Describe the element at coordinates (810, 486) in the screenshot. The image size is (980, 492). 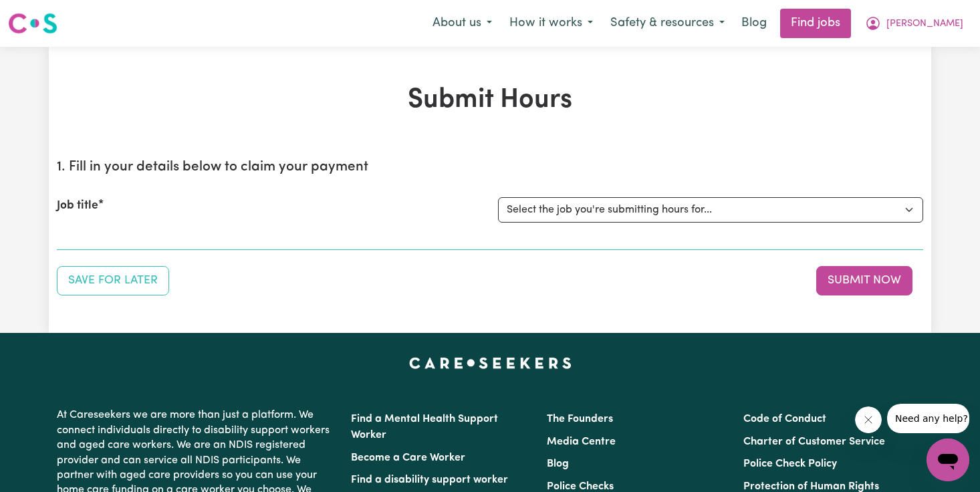
I see `a: Protection of Human Rights` at that location.